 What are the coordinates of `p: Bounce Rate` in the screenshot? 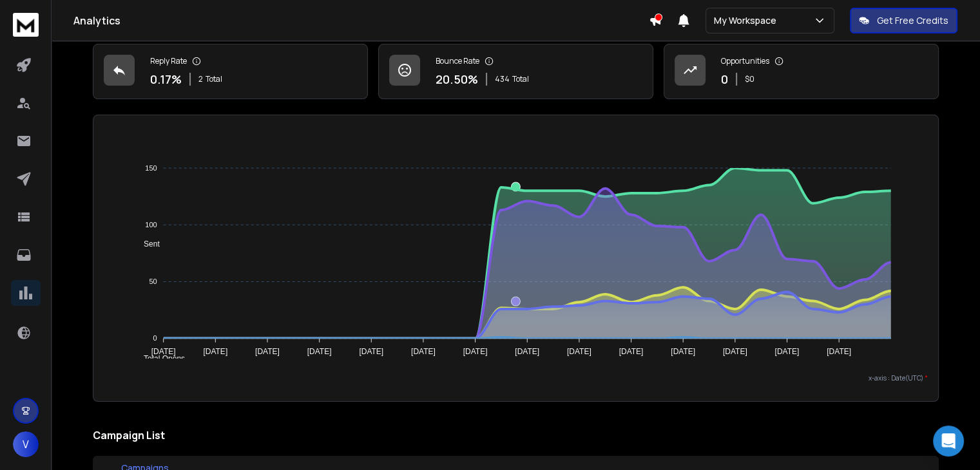 It's located at (457, 61).